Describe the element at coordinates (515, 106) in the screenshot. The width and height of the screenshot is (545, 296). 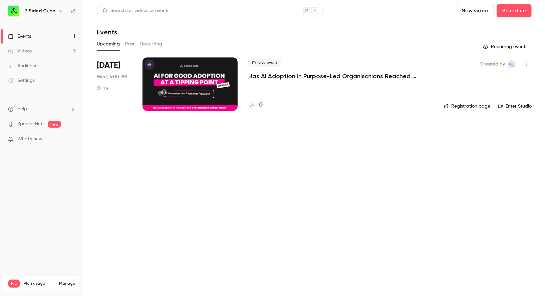
I see `a: Enter Studio` at that location.